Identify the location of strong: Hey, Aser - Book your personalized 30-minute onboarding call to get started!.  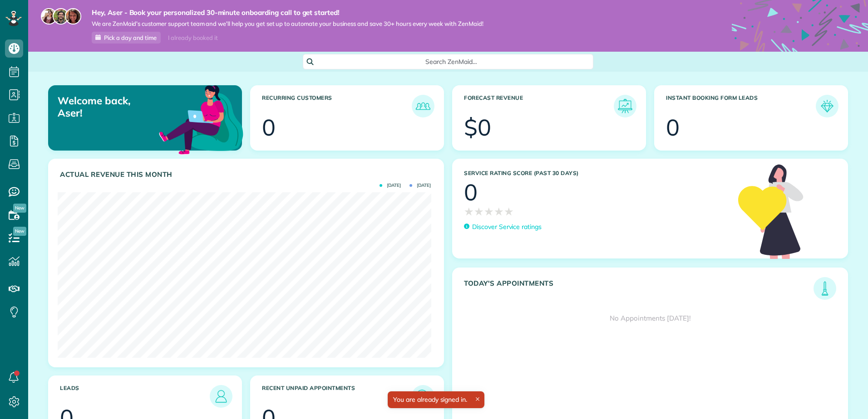
(287, 13).